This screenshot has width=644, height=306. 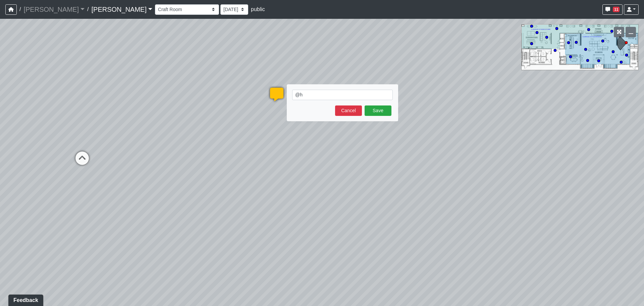 I want to click on button: 11, so click(x=612, y=9).